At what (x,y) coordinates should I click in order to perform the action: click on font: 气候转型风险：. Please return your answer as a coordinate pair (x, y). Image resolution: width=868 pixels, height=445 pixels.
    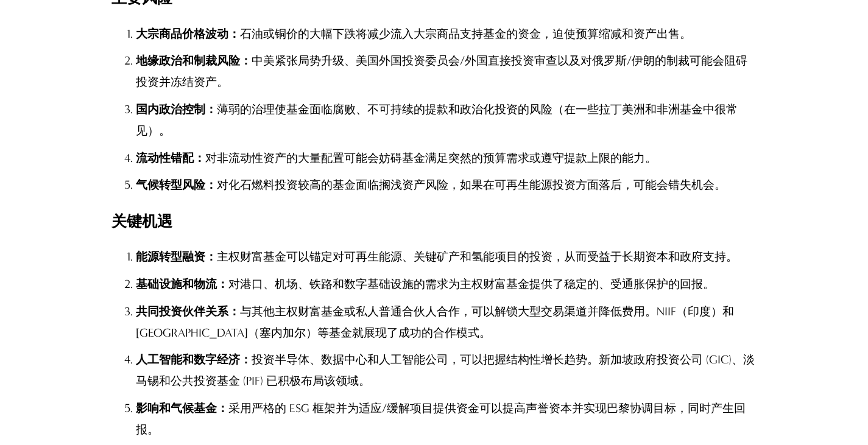
    Looking at the image, I should click on (176, 184).